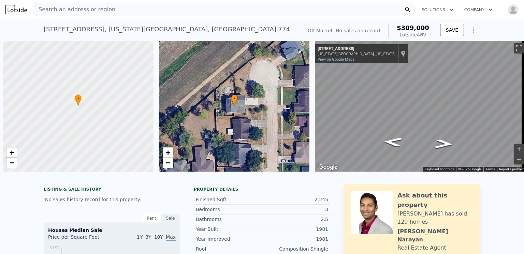 This screenshot has width=524, height=254. What do you see at coordinates (229, 249) in the screenshot?
I see `div: Roof` at bounding box center [229, 249].